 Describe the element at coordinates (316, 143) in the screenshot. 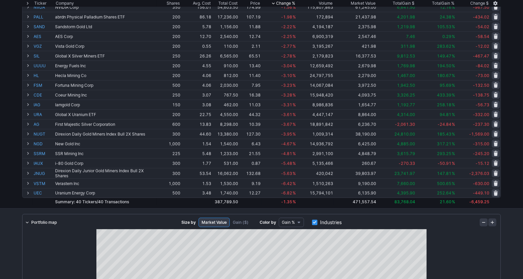

I see `td: 14,936,792` at that location.